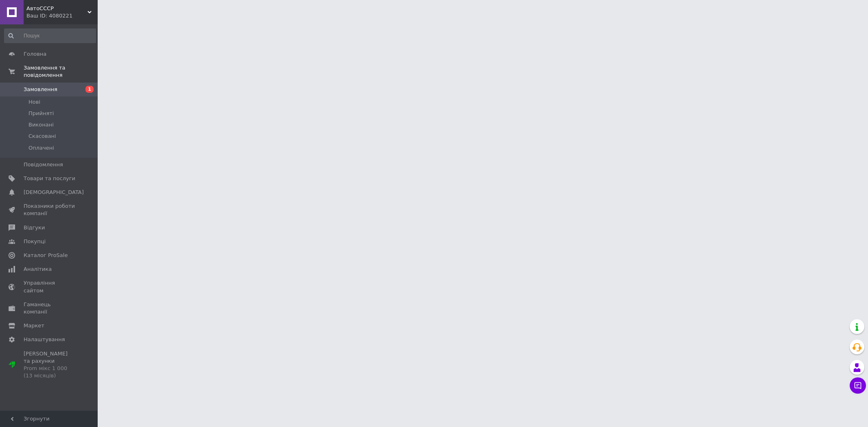 The width and height of the screenshot is (868, 427). I want to click on span: 1, so click(89, 89).